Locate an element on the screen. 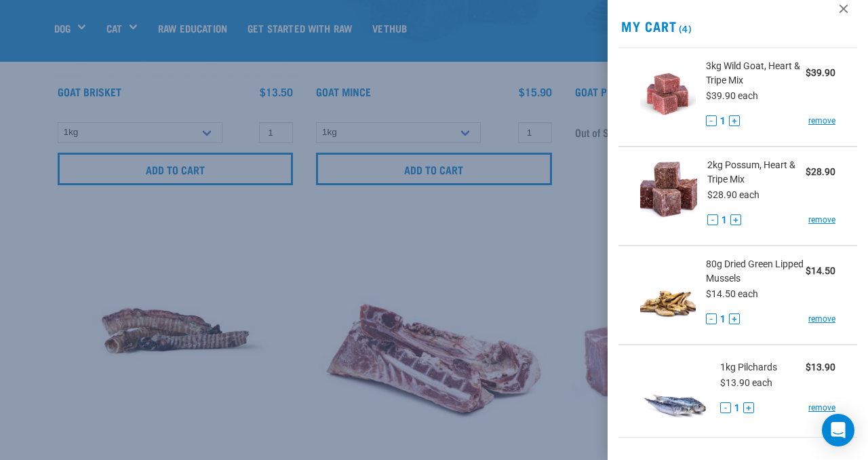  img: Pilchards is located at coordinates (675, 390).